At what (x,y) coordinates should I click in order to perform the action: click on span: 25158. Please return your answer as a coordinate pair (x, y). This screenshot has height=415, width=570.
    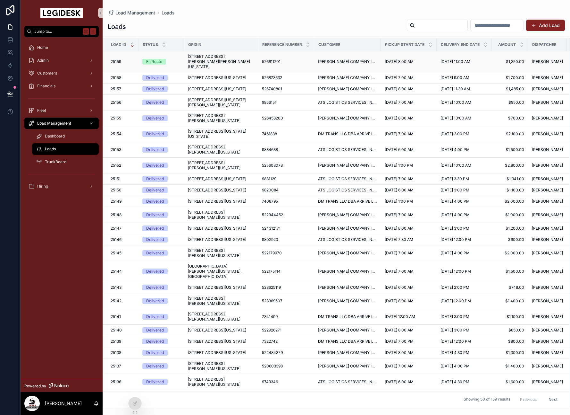
    Looking at the image, I should click on (116, 78).